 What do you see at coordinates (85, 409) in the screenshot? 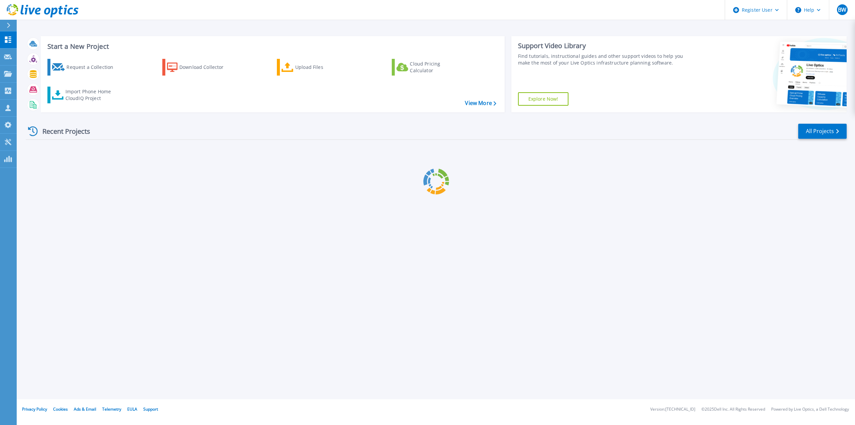
I see `a: Ads & Email` at bounding box center [85, 409].